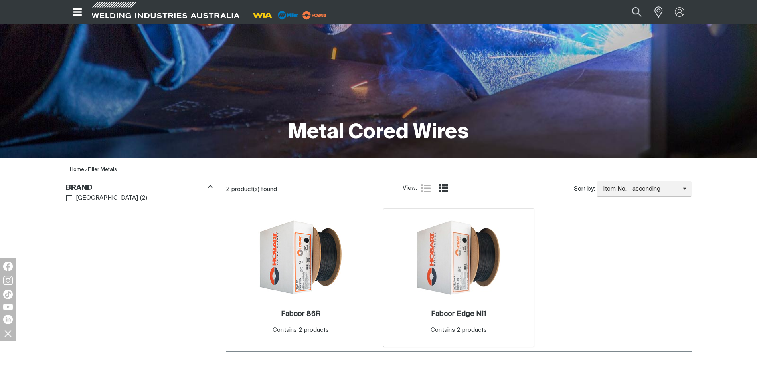  Describe the element at coordinates (8, 319) in the screenshot. I see `img: LinkedIn` at that location.